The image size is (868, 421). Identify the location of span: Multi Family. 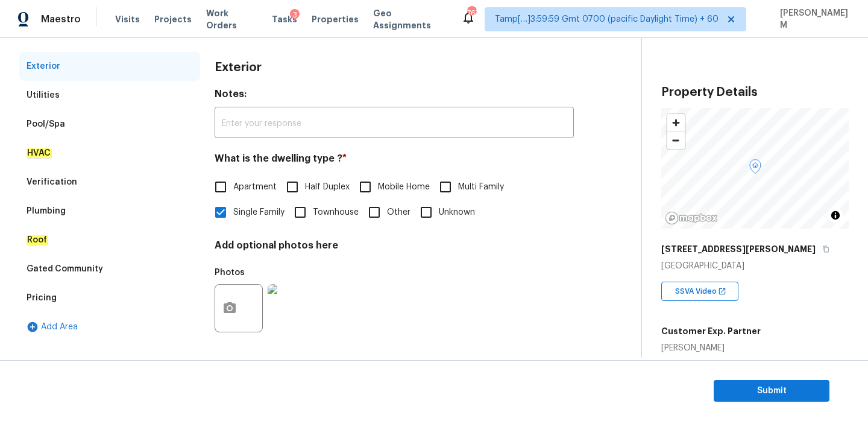
(481, 187).